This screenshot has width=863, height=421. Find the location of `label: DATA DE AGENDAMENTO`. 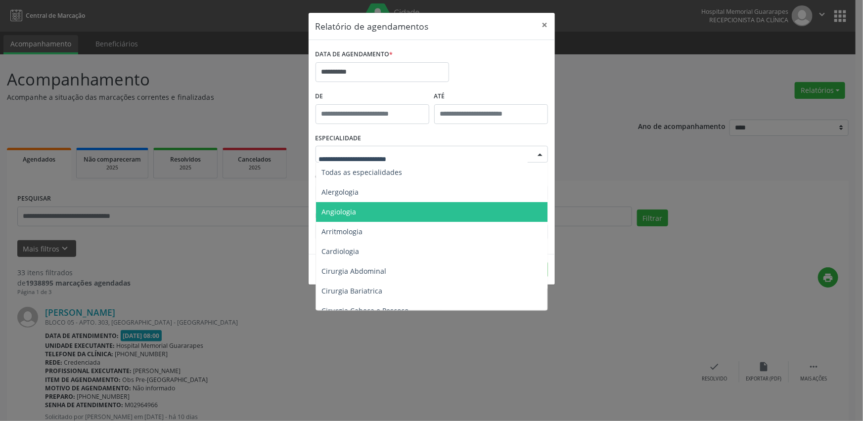

label: DATA DE AGENDAMENTO is located at coordinates (354, 54).